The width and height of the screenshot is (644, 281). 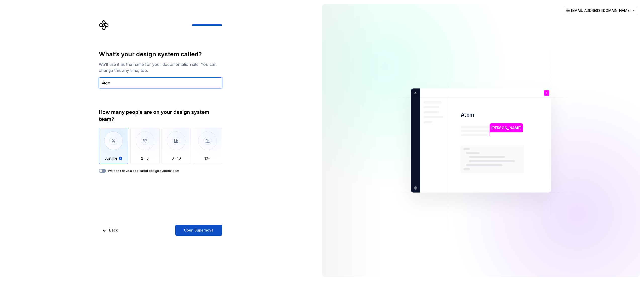 What do you see at coordinates (547, 93) in the screenshot?
I see `p: I` at bounding box center [547, 93].